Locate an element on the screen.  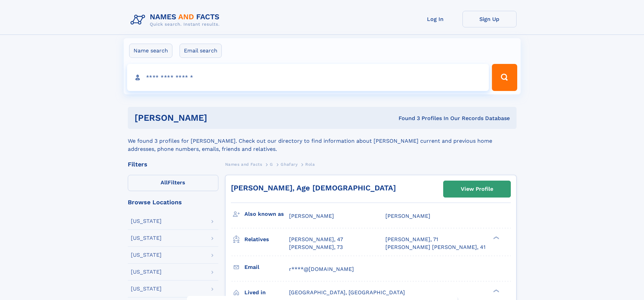
a: View Profile is located at coordinates (477, 189).